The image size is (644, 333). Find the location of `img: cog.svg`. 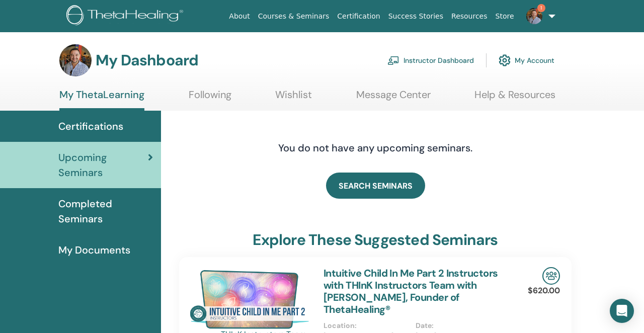

img: cog.svg is located at coordinates (505, 60).